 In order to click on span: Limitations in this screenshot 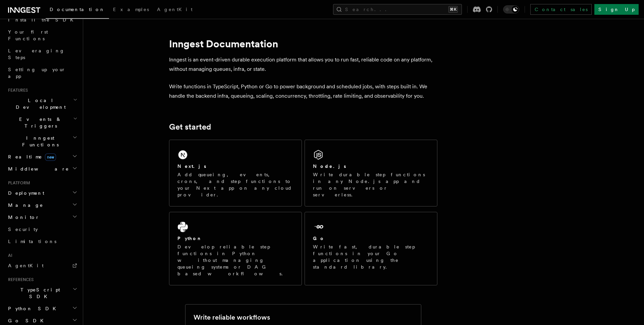, I will do `click(32, 241)`.